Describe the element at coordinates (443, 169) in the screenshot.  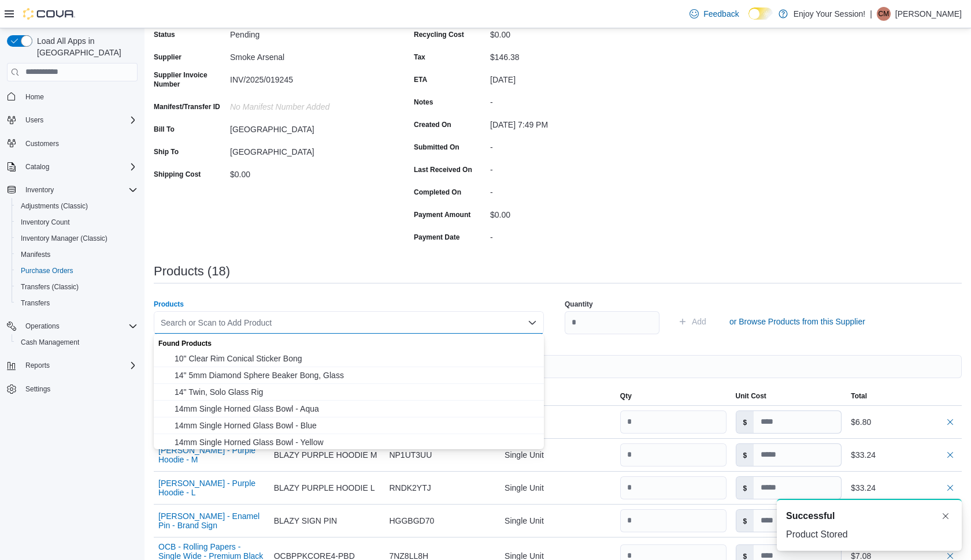
I see `label: Last Received On` at that location.